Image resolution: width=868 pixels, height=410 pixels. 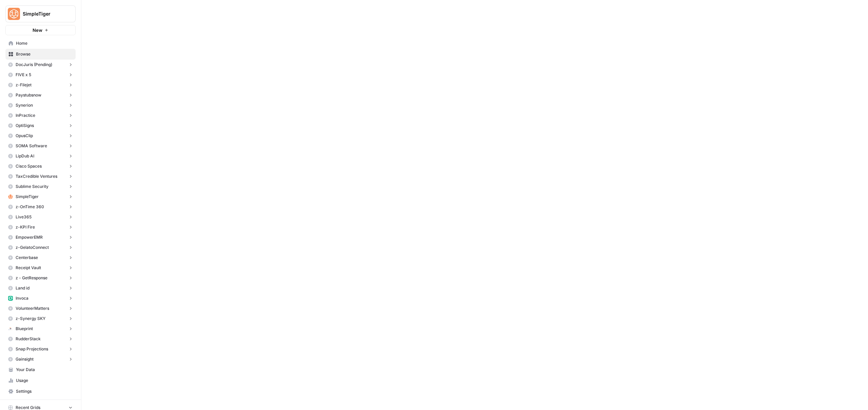 I want to click on button: Invoca, so click(x=41, y=299).